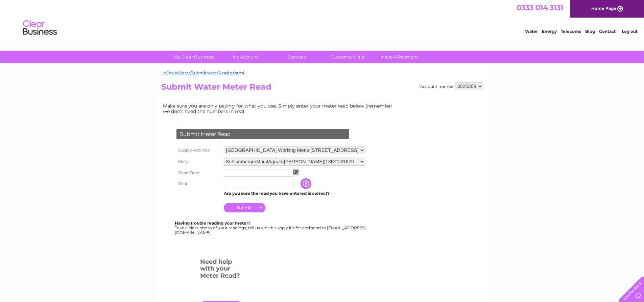 This screenshot has height=302, width=644. I want to click on span: 0333 014 3131, so click(540, 7).